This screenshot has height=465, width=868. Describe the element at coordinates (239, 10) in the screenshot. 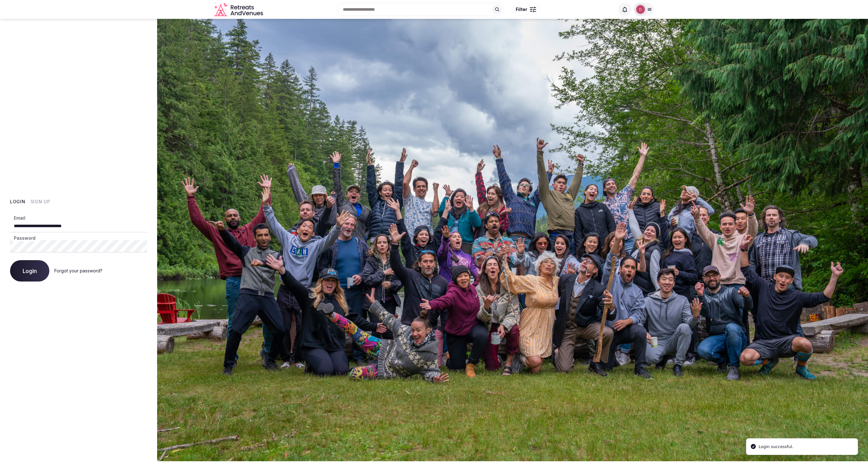

I see `svg: Retreats and Venues company logo` at that location.